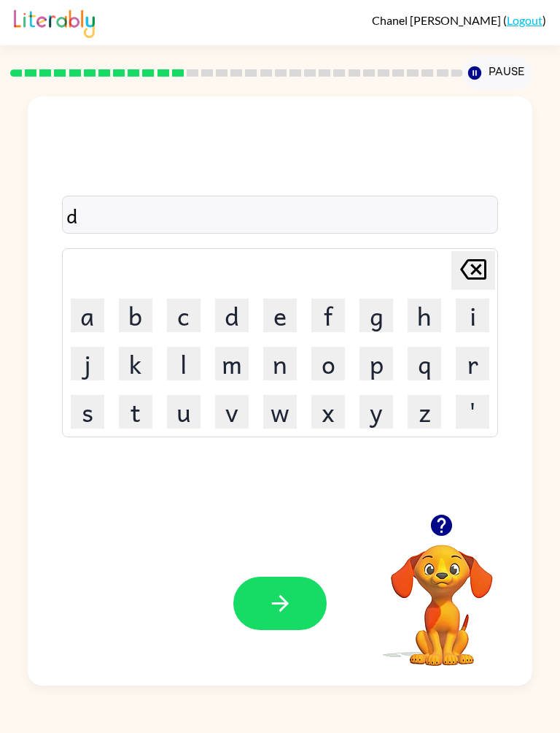 The image size is (560, 733). Describe the element at coordinates (280, 363) in the screenshot. I see `button: n` at that location.